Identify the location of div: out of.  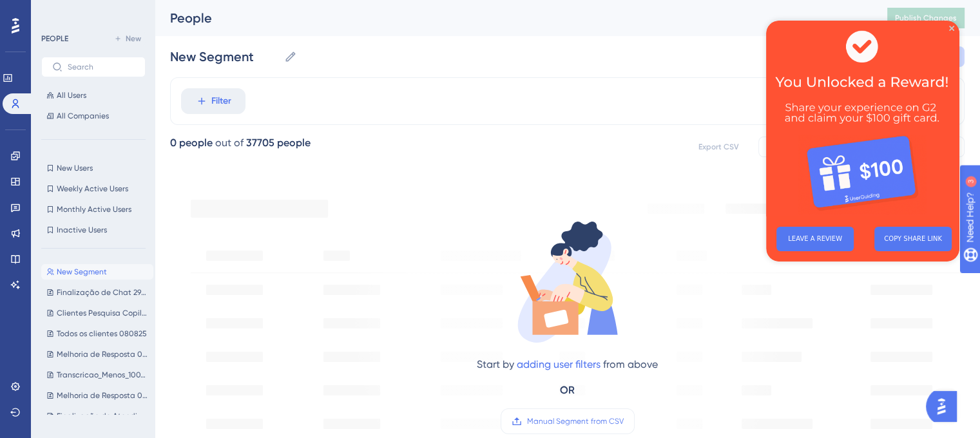
(230, 143).